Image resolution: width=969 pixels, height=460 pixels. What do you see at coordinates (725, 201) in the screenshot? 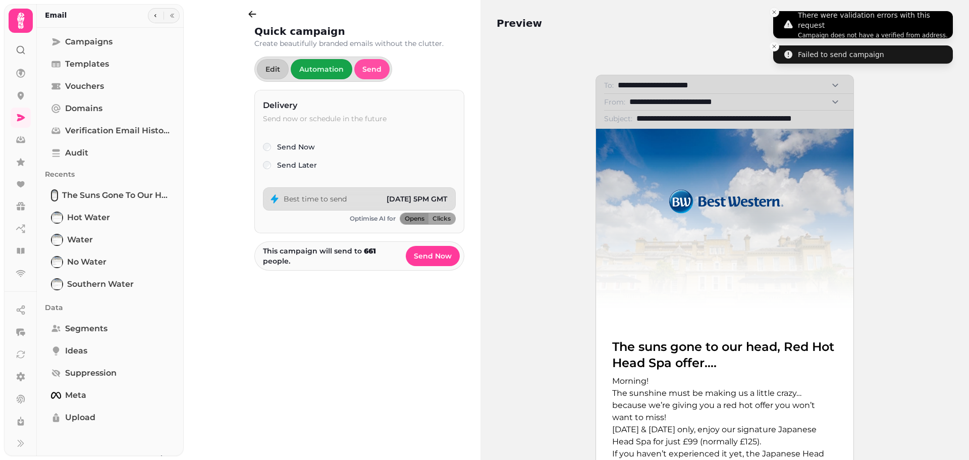
I see `img: branding-header` at bounding box center [725, 201].